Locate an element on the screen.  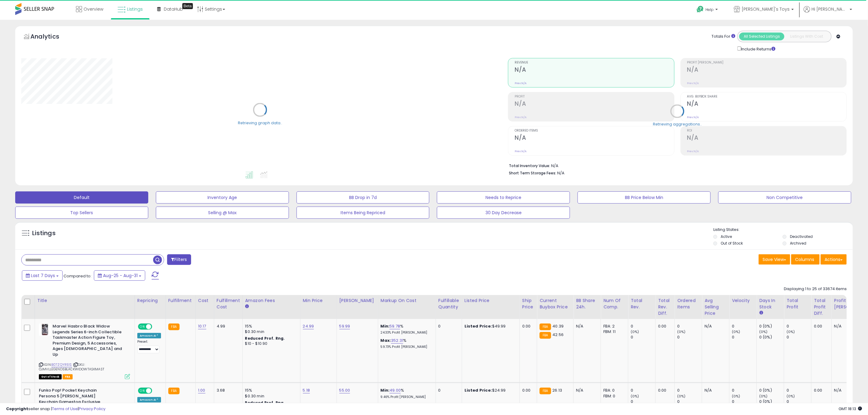
a: 10.17 is located at coordinates (202, 327).